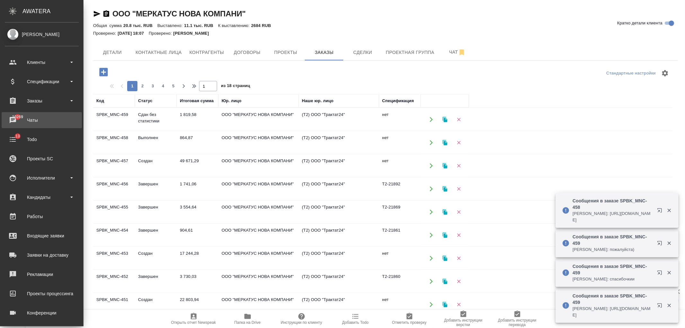  What do you see at coordinates (42, 274) in the screenshot?
I see `a: Рекламации` at bounding box center [42, 274].